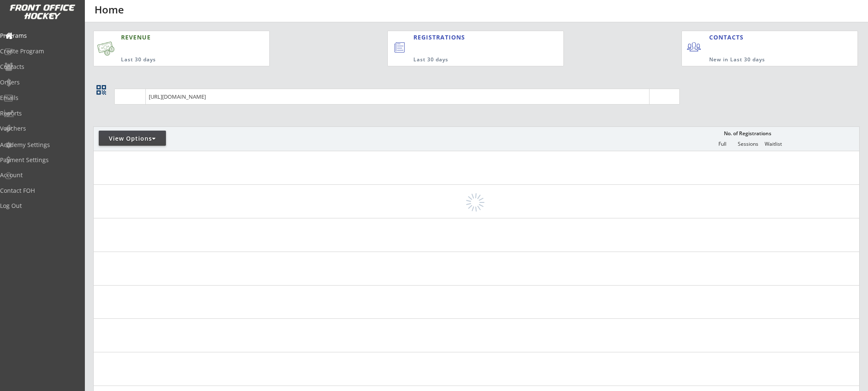 This screenshot has height=391, width=868. What do you see at coordinates (469, 38) in the screenshot?
I see `div: REGISTRATIONS` at bounding box center [469, 38].